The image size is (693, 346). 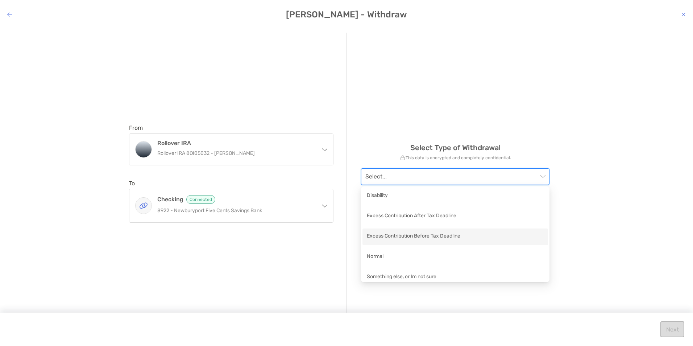 What do you see at coordinates (455, 158) in the screenshot?
I see `p: This data is encrypted and completely confidential.` at bounding box center [455, 158].